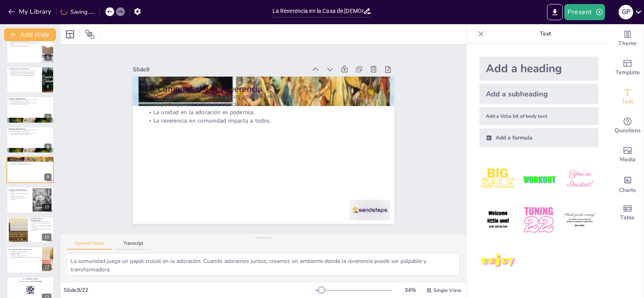  What do you see at coordinates (539, 94) in the screenshot?
I see `div: Add a subheading` at bounding box center [539, 94].